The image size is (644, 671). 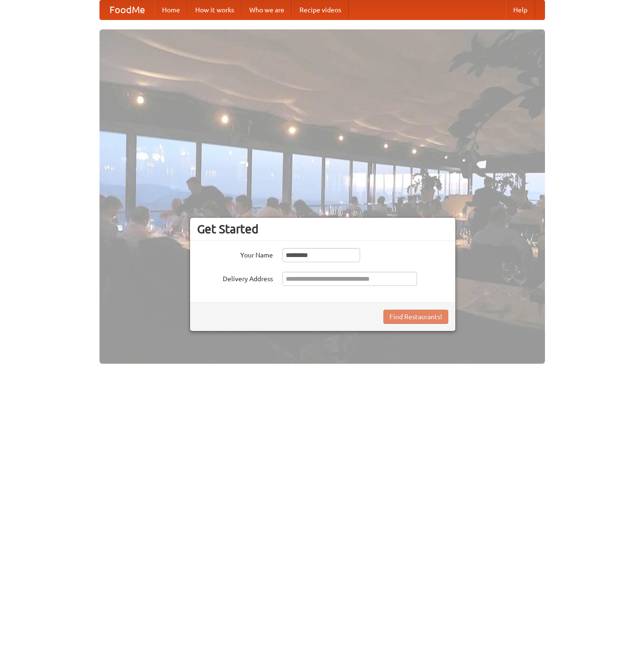 What do you see at coordinates (267, 10) in the screenshot?
I see `a: Who we are` at bounding box center [267, 10].